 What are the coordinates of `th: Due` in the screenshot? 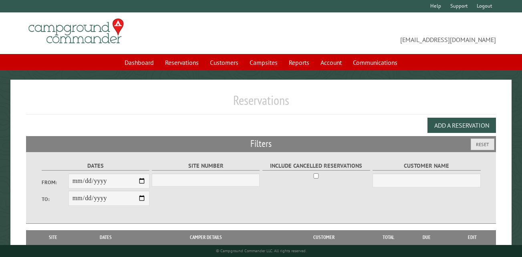 It's located at (427, 238).